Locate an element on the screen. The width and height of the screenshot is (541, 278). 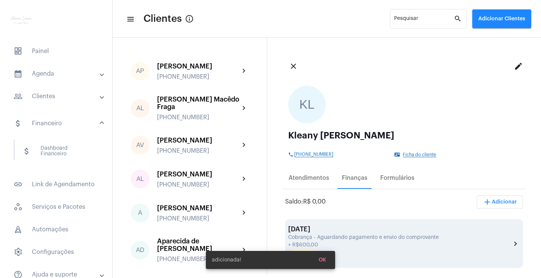
mat-expansion-panel-header: sidenav iconAgenda is located at coordinates (58, 74).